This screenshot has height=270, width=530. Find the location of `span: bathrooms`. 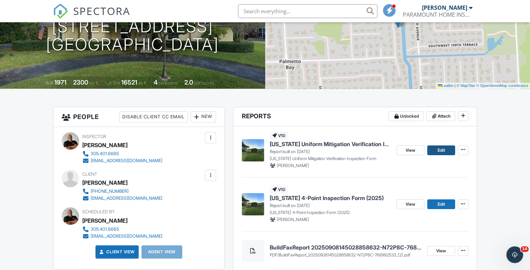

span: bathrooms is located at coordinates (204, 83).